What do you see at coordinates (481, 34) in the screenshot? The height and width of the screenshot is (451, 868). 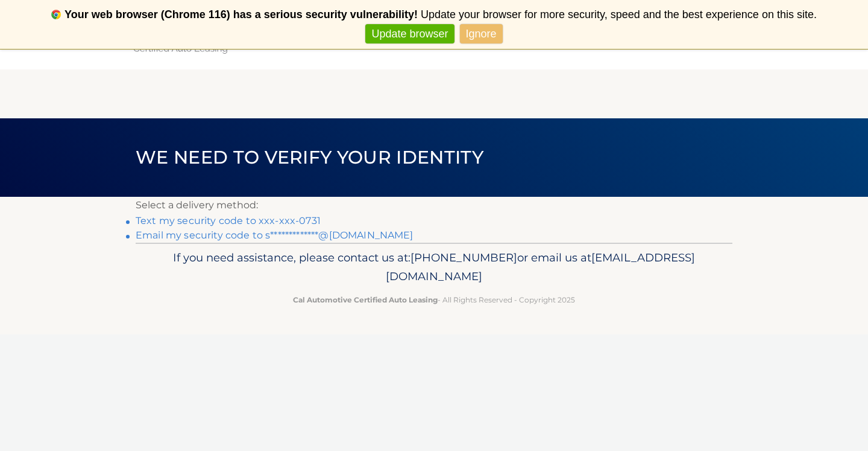 I see `a: Ignore` at bounding box center [481, 34].